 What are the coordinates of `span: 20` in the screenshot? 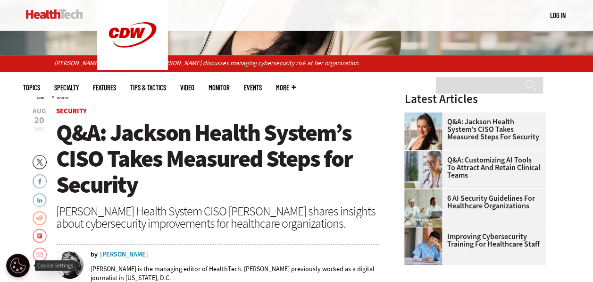 It's located at (39, 120).